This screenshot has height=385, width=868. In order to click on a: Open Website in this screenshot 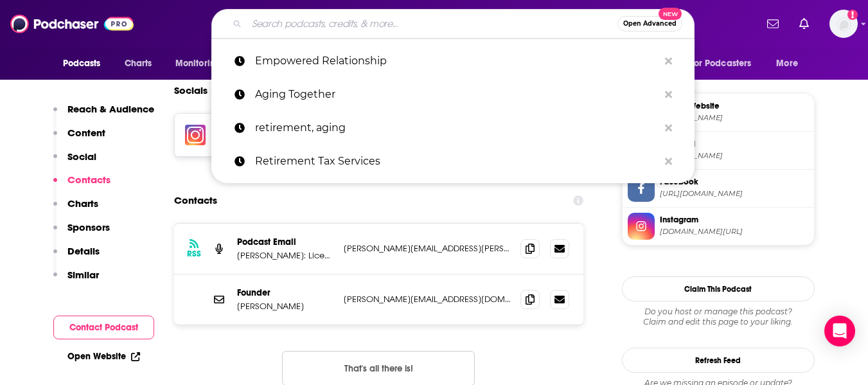, I will do `click(104, 356)`.